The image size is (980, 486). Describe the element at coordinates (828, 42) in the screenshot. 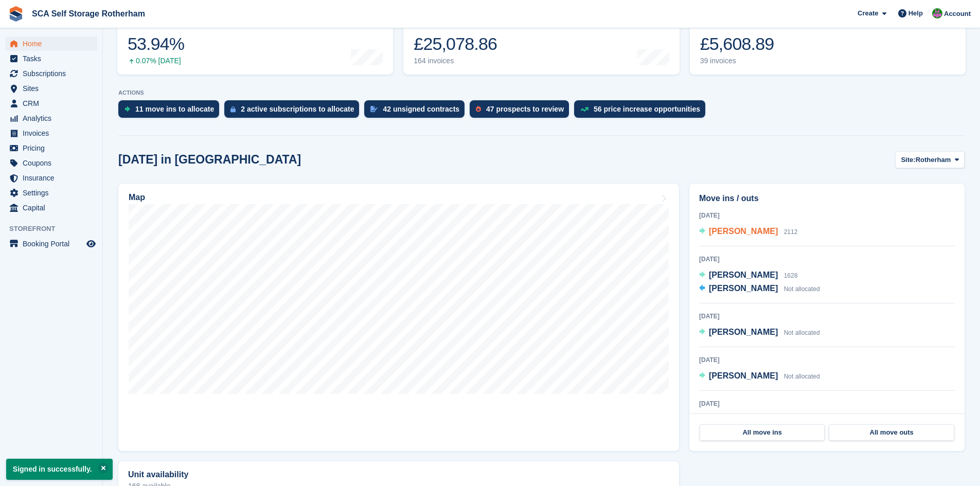

I see `a: Awaiting payment £5,608.89 39 invoices` at that location.